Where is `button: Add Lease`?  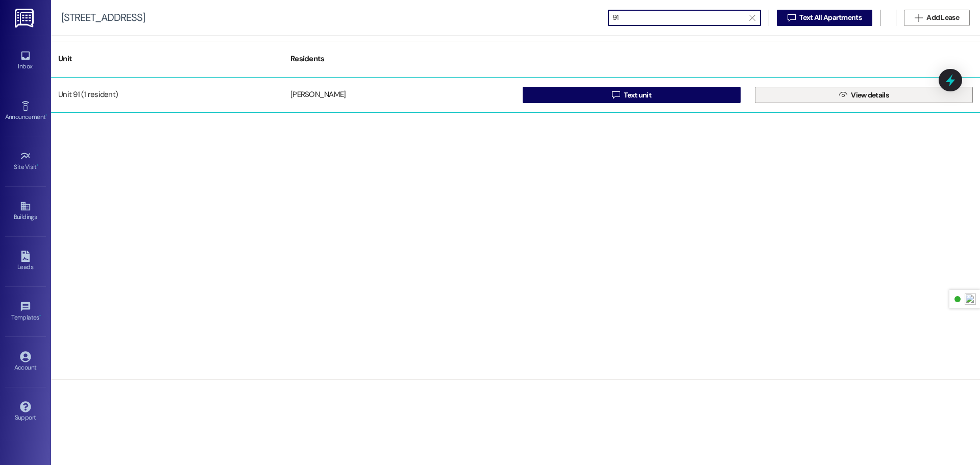
button: Add Lease is located at coordinates (937, 18).